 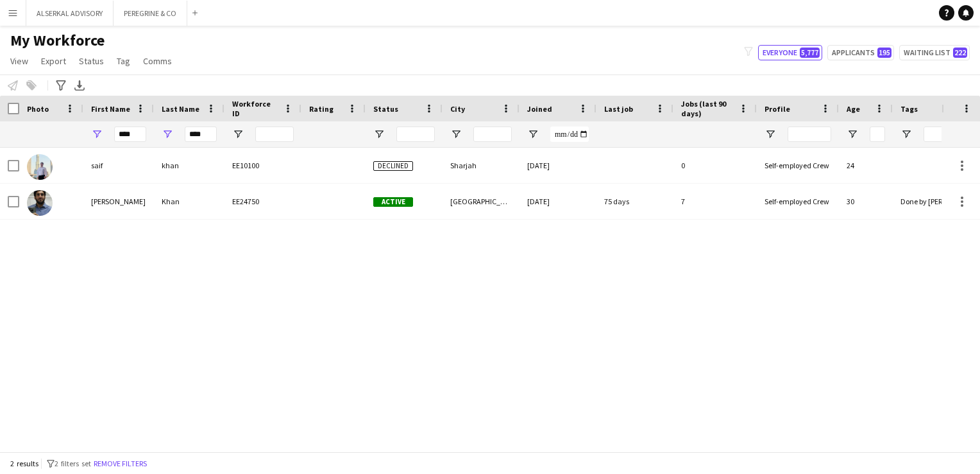 What do you see at coordinates (877, 134) in the screenshot?
I see `input: Age Filter Input` at bounding box center [877, 134].